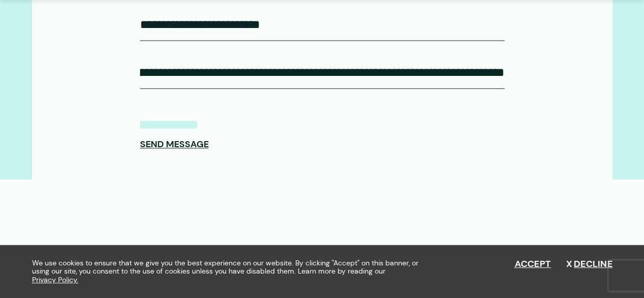 This screenshot has width=644, height=298. Describe the element at coordinates (532, 264) in the screenshot. I see `button: Accept` at that location.